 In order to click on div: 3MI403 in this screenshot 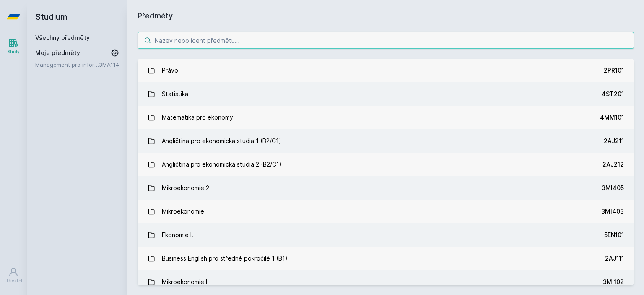, I will do `click(613, 212)`.